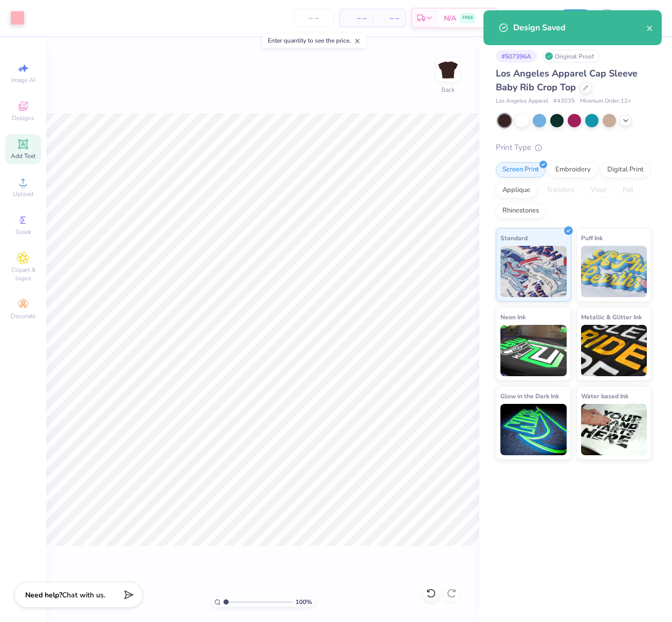 Image resolution: width=672 pixels, height=622 pixels. Describe the element at coordinates (513, 237) in the screenshot. I see `span: Standard` at that location.